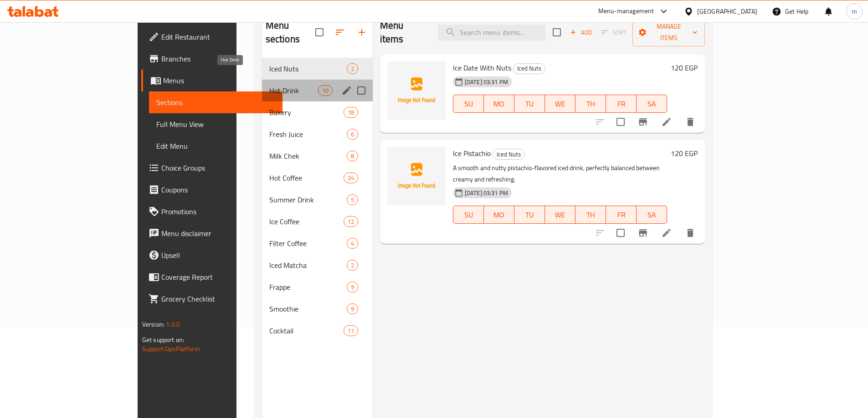 This screenshot has height=418, width=868. I want to click on span: Menus, so click(220, 81).